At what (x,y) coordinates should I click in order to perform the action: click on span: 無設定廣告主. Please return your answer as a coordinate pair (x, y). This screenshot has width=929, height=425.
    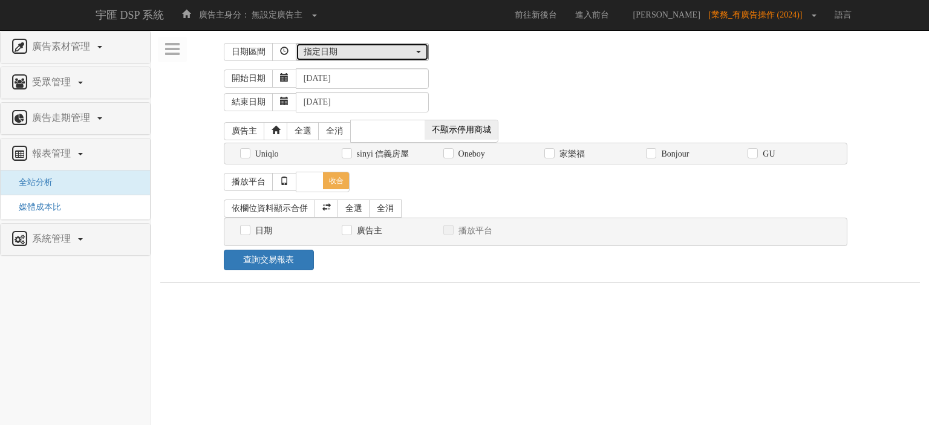
    Looking at the image, I should click on (277, 15).